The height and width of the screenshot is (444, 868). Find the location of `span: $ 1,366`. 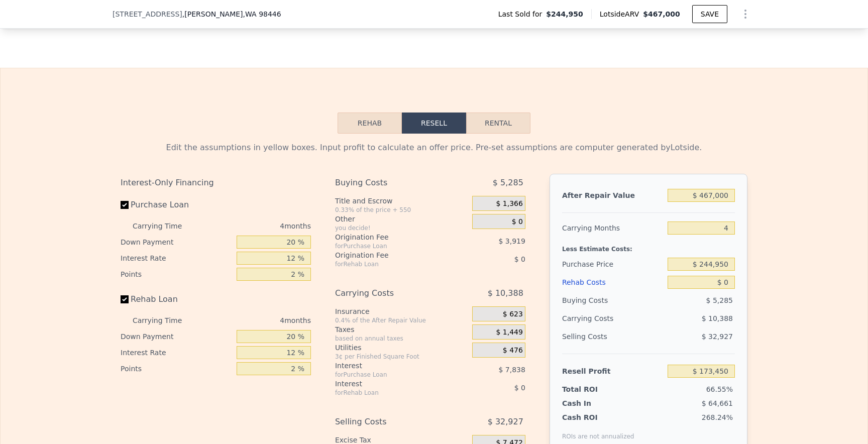

span: $ 1,366 is located at coordinates (509, 204).